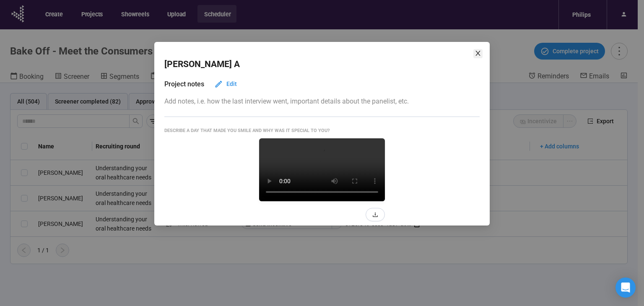 This screenshot has width=644, height=306. What do you see at coordinates (477, 53) in the screenshot?
I see `span: close` at bounding box center [477, 53].